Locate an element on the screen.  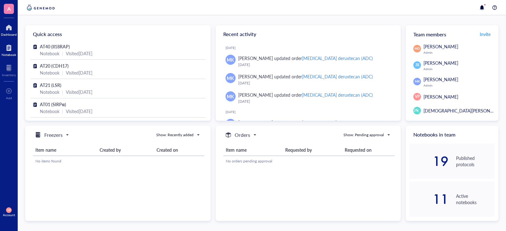
th: Created by is located at coordinates (125, 150).